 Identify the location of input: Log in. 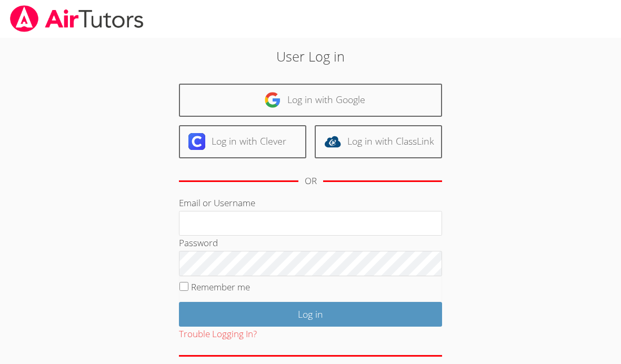
(310, 314).